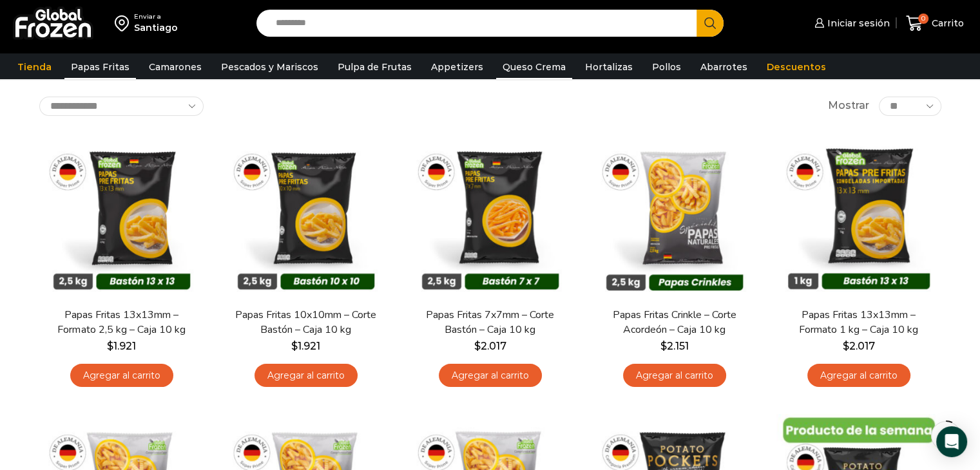 The image size is (980, 470). Describe the element at coordinates (796, 67) in the screenshot. I see `a: Descuentos` at that location.